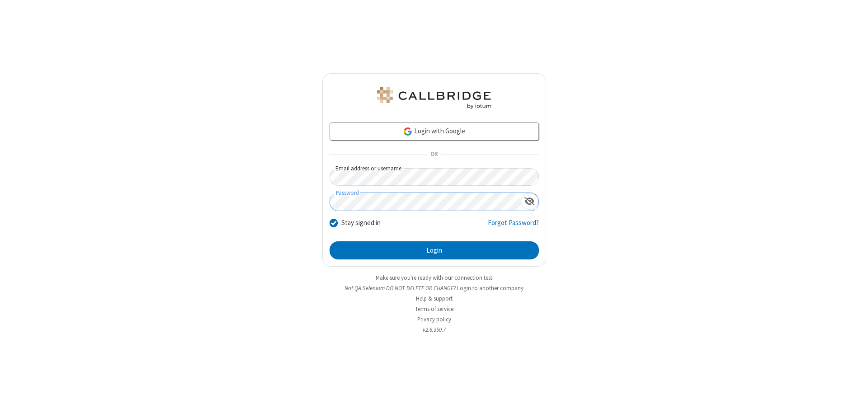  I want to click on li: Not QA Selenium DO NOT DELETE OR CHANGE?, so click(434, 287).